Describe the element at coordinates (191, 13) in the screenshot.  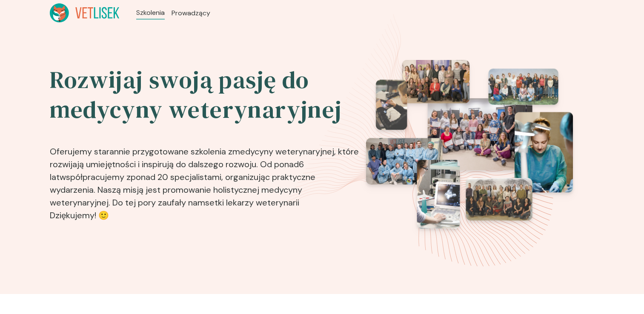
I see `a: Prowadzący` at that location.